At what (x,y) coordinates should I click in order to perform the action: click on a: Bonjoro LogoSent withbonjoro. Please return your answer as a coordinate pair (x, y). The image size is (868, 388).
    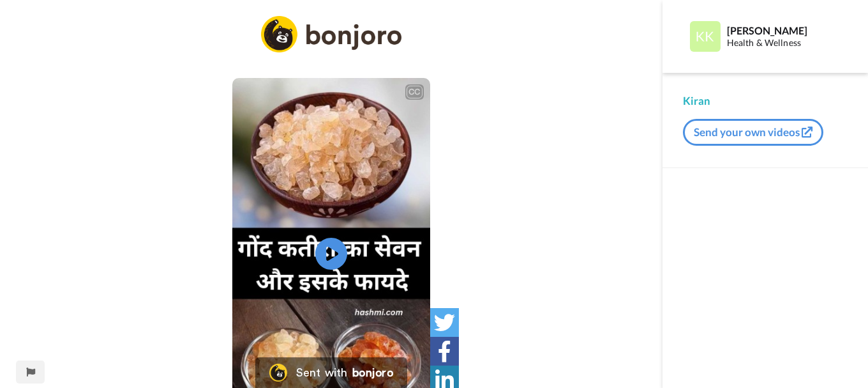
    Looking at the image, I should click on (331, 372).